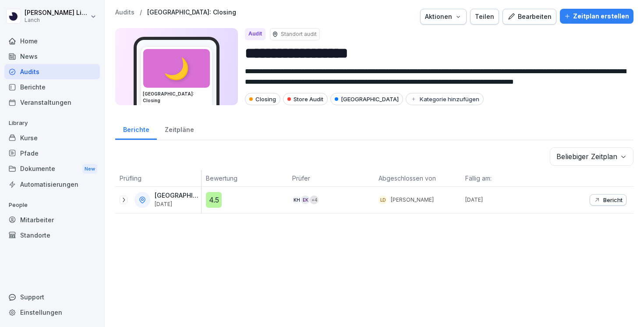 Image resolution: width=644 pixels, height=327 pixels. Describe the element at coordinates (613, 200) in the screenshot. I see `p: Bericht` at that location.